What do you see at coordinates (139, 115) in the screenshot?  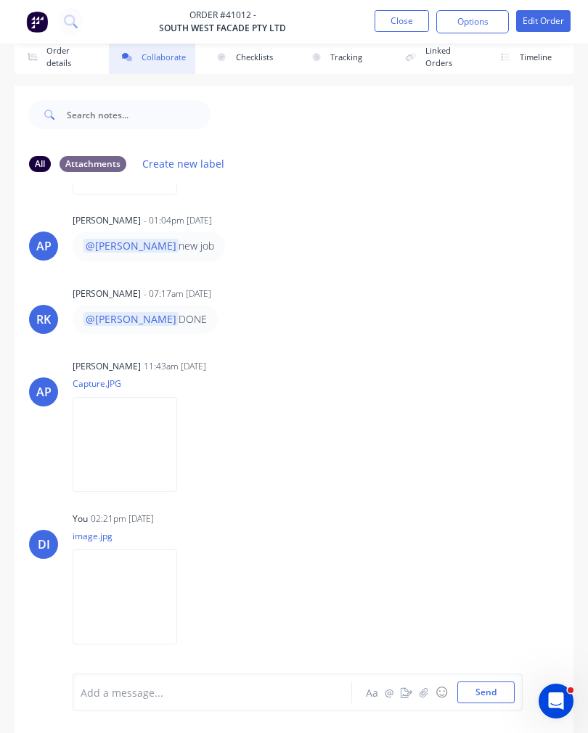 I see `input: Search notes...` at bounding box center [139, 115].